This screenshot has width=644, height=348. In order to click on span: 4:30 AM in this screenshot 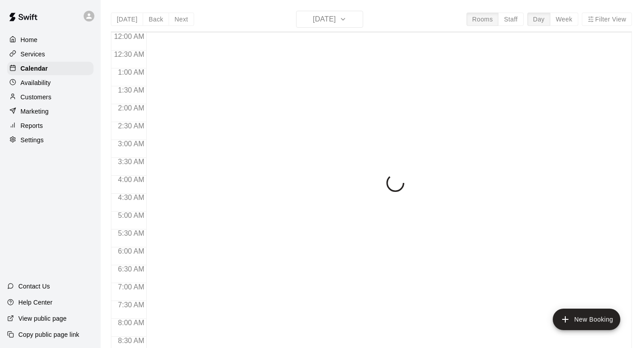, I will do `click(131, 197)`.